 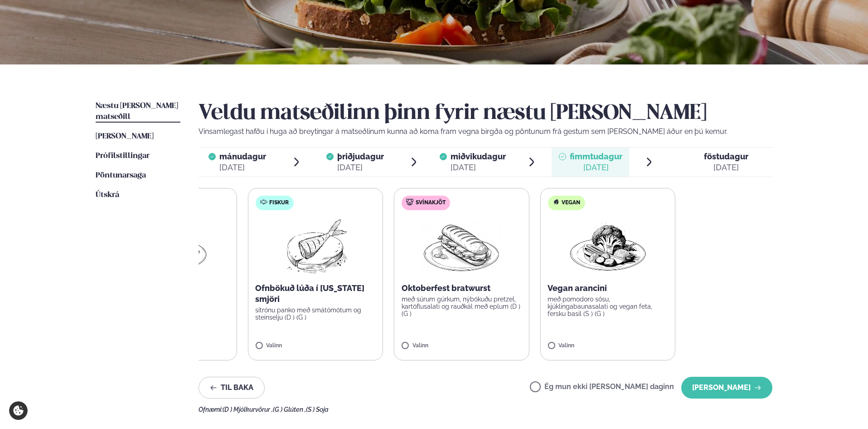 What do you see at coordinates (169, 299) in the screenshot?
I see `p: með núðlum og sítrónugrasi` at bounding box center [169, 299].